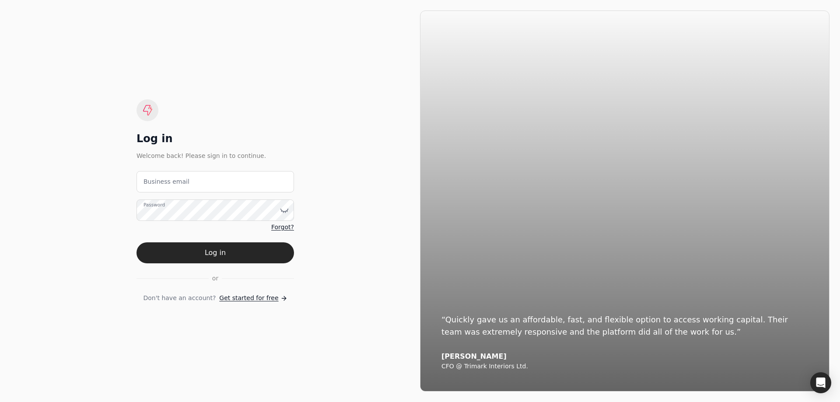 Image resolution: width=840 pixels, height=402 pixels. Describe the element at coordinates (249, 298) in the screenshot. I see `span: Get started for free` at that location.